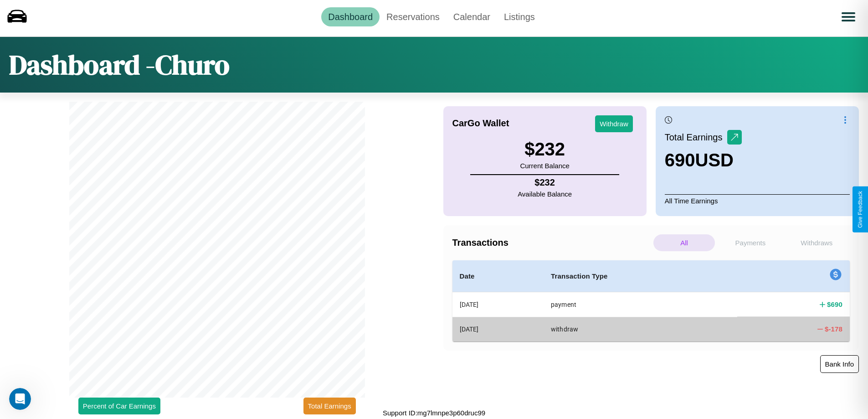 The image size is (868, 419). Describe the element at coordinates (839, 364) in the screenshot. I see `button: Bank Info` at that location.